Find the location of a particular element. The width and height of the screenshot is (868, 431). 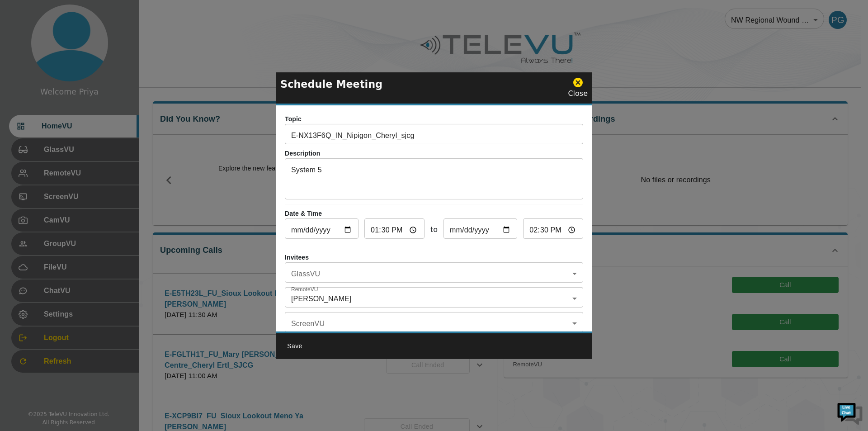

button: Save is located at coordinates (295, 346).